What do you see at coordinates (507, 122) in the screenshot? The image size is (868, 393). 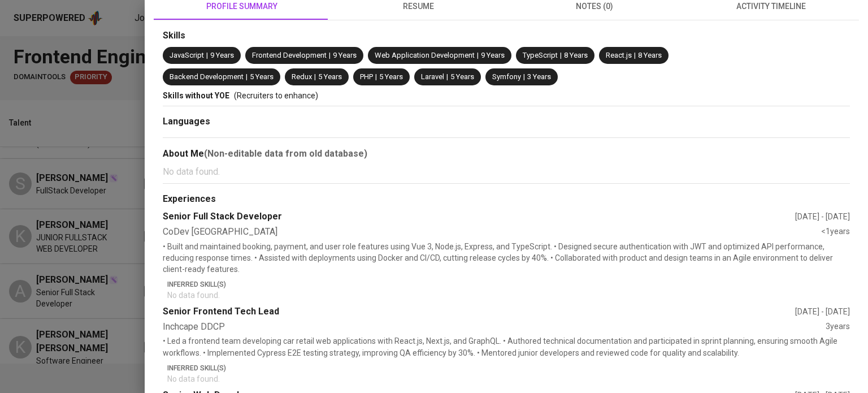 I see `div: Languages` at bounding box center [507, 122].